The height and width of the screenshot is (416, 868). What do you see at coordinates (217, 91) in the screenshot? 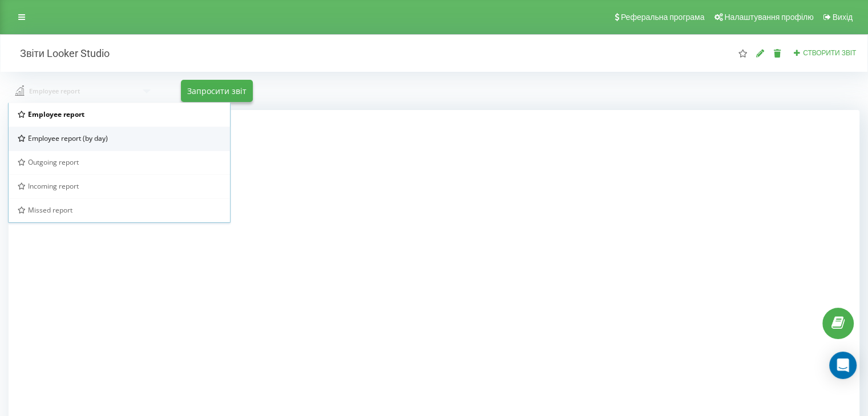
I see `button: Запросити звіт` at bounding box center [217, 91].